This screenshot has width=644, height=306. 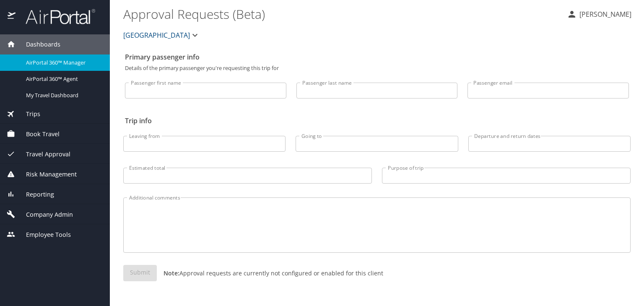 I want to click on span: Risk Management, so click(x=46, y=174).